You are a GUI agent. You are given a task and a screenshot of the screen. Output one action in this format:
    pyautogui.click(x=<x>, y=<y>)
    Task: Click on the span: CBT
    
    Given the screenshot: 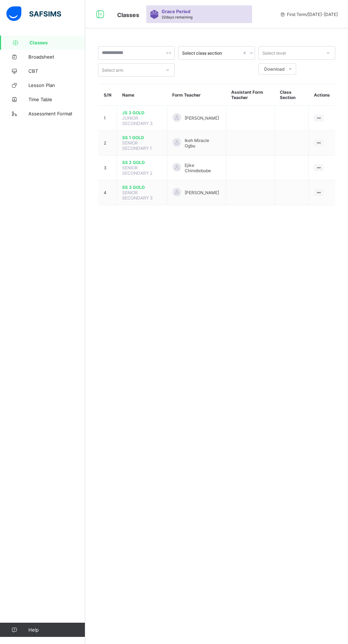 What is the action you would take?
    pyautogui.click(x=57, y=71)
    